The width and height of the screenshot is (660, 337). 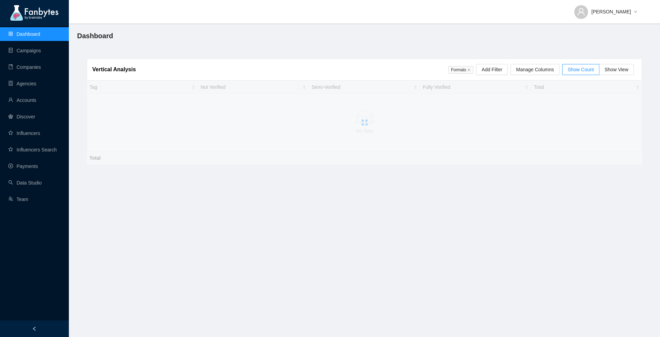 What do you see at coordinates (34, 329) in the screenshot?
I see `span: left` at bounding box center [34, 329].